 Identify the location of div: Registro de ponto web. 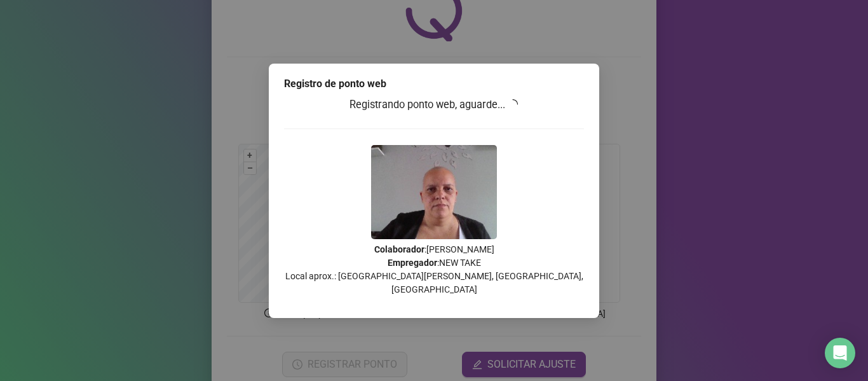
(434, 84).